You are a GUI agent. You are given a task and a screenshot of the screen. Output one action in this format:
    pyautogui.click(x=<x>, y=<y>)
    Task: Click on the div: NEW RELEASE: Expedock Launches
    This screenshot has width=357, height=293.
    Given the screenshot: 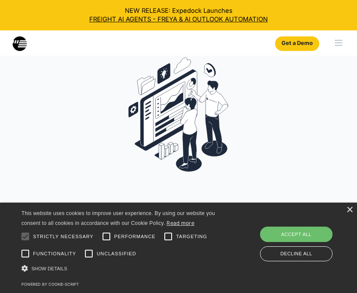 What is the action you would take?
    pyautogui.click(x=178, y=15)
    